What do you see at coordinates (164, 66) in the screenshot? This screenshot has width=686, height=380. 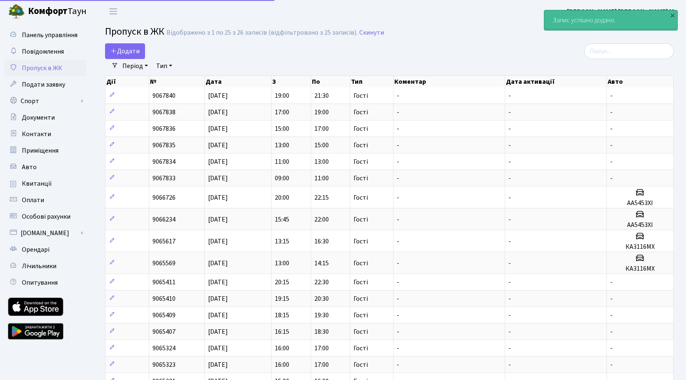 I see `a: Тип` at bounding box center [164, 66].